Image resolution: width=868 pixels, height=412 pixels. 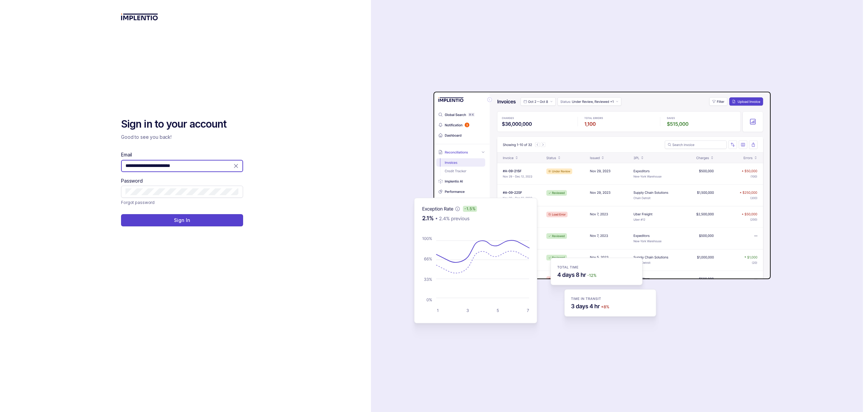 I want to click on a: Link Forgot password, so click(x=138, y=203).